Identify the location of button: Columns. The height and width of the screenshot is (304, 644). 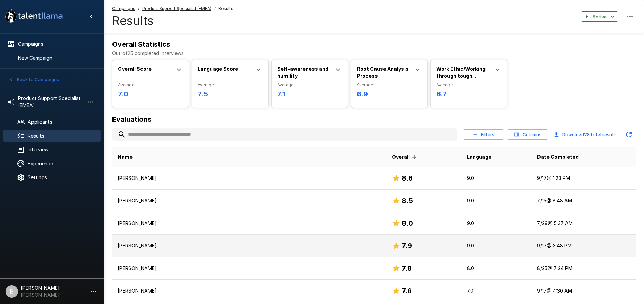
(528, 135).